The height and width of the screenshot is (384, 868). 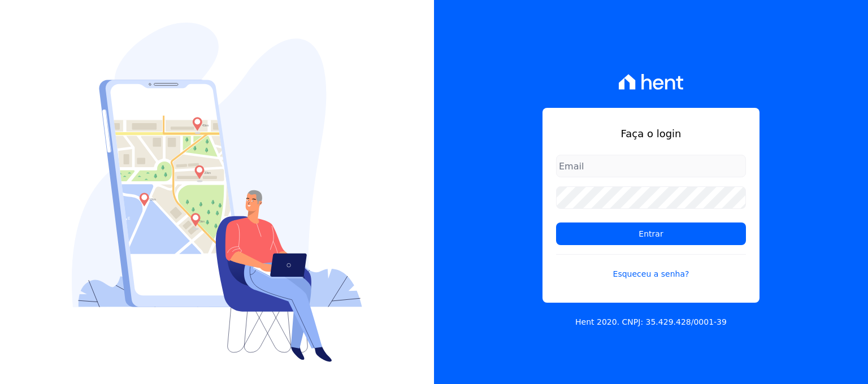 What do you see at coordinates (651, 322) in the screenshot?
I see `p: Hent 2020. CNPJ: 35.429.428/0001-39` at bounding box center [651, 322].